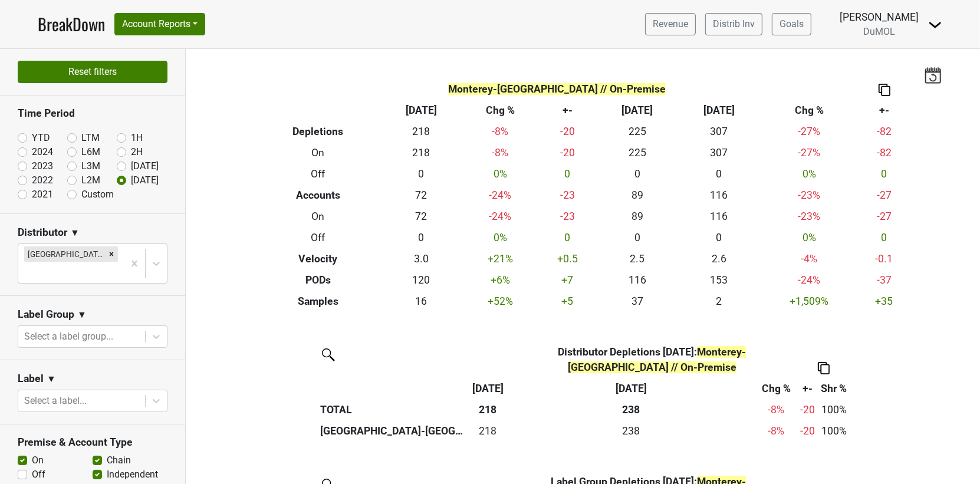 The image size is (980, 484). Describe the element at coordinates (93, 442) in the screenshot. I see `h3: Premise & Account Type` at that location.